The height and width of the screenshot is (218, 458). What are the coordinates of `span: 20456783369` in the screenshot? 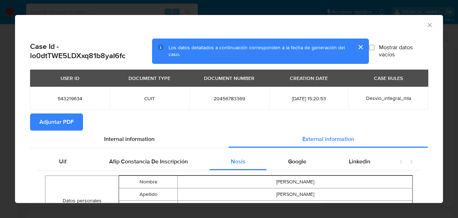 It's located at (229, 99).